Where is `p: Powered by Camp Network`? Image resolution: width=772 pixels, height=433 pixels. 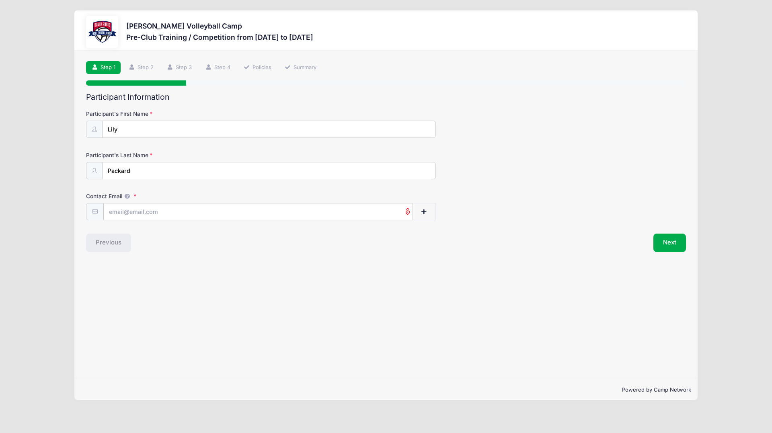
p: Powered by Camp Network is located at coordinates (386, 390).